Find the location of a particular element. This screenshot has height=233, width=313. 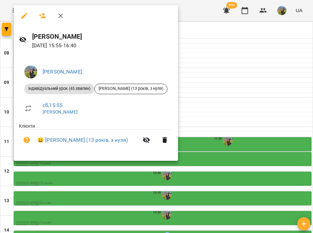

span: Індивідуальний урок (45 хвилин) is located at coordinates (59, 89).